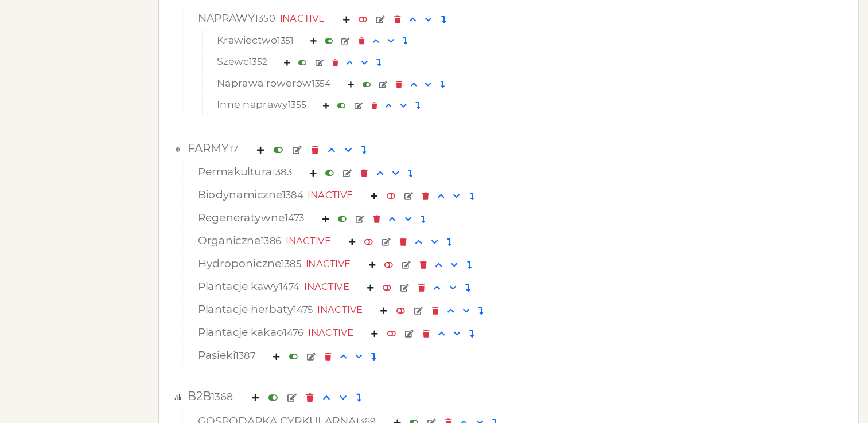 The image size is (868, 423). What do you see at coordinates (294, 218) in the screenshot?
I see `small: 1473` at bounding box center [294, 218].